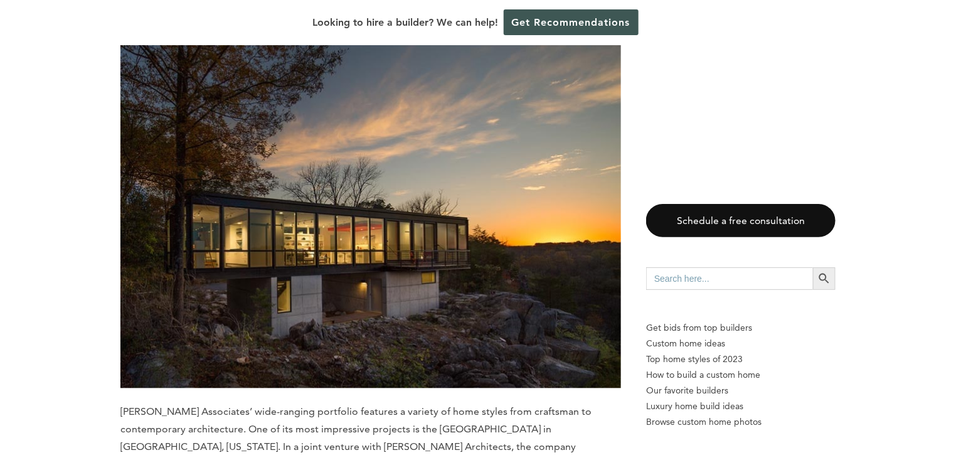 The height and width of the screenshot is (460, 956). What do you see at coordinates (741, 375) in the screenshot?
I see `p: How to build a custom home` at bounding box center [741, 375].